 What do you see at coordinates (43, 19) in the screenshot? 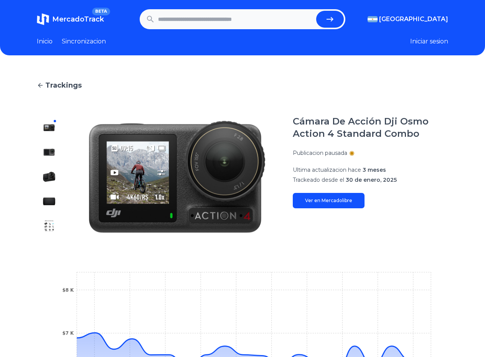
I see `img: MercadoTrack` at bounding box center [43, 19].